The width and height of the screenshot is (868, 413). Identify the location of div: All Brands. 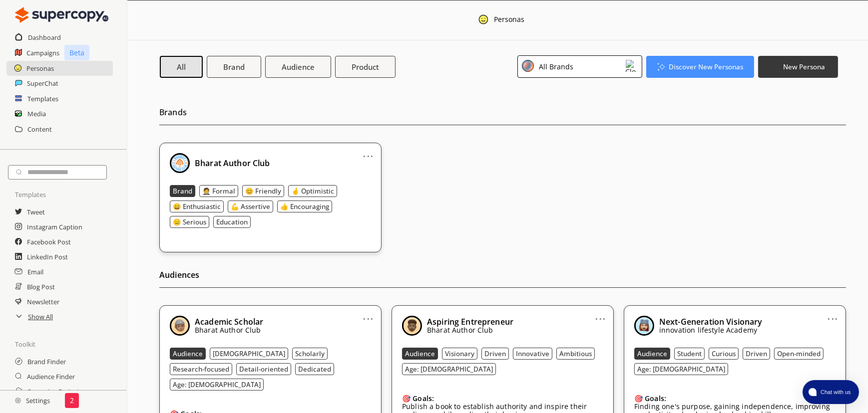
(555, 67).